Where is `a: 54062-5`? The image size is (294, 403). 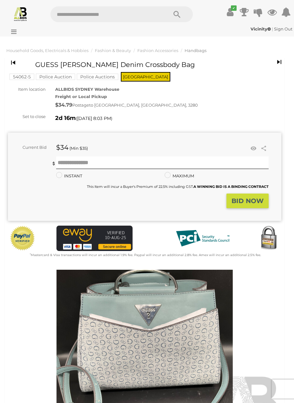 a: 54062-5 is located at coordinates (22, 77).